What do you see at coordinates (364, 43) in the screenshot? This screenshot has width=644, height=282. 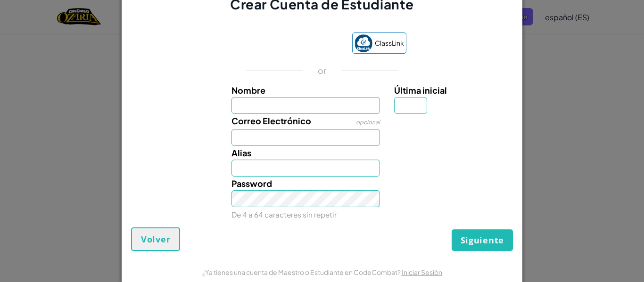 I see `img: classlink-logo-small.png` at bounding box center [364, 43].